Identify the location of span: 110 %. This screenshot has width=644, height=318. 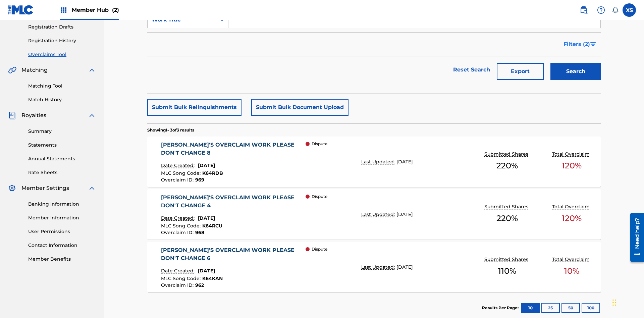
(507, 271).